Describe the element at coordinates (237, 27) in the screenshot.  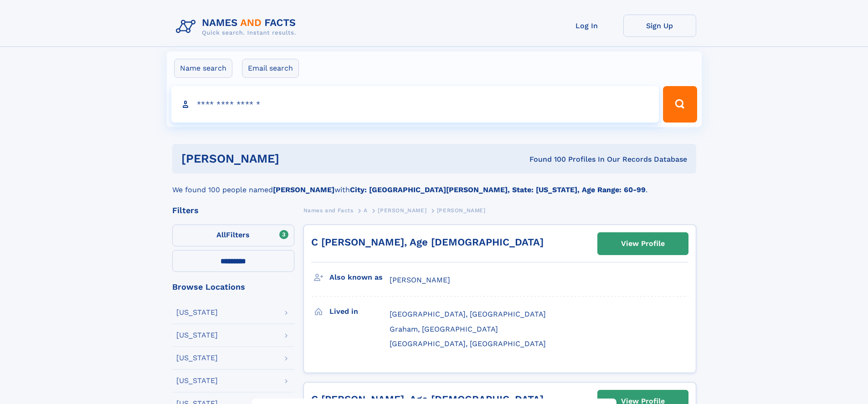
I see `img: Logo Names and Facts` at that location.